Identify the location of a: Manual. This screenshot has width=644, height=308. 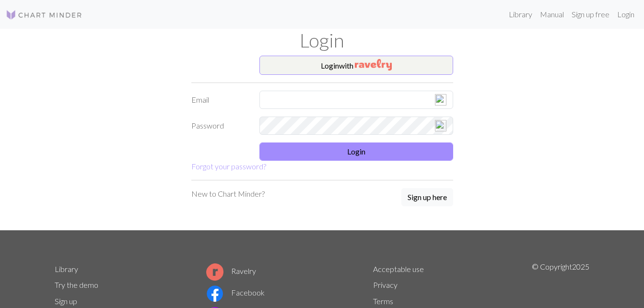
(552, 15).